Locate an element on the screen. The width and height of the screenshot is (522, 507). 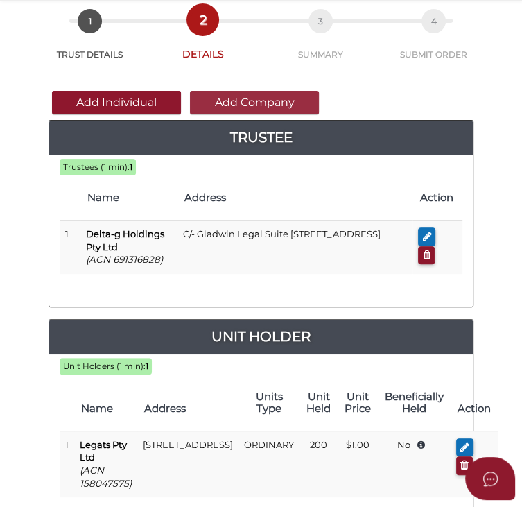
td: $1.00 is located at coordinates (358, 464).